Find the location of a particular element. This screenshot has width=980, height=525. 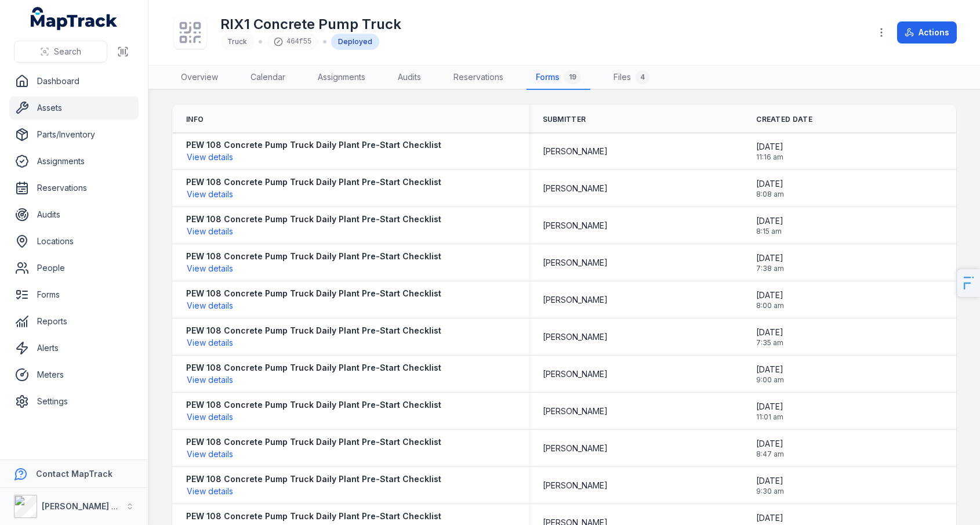

a: Dashboard is located at coordinates (74, 81).